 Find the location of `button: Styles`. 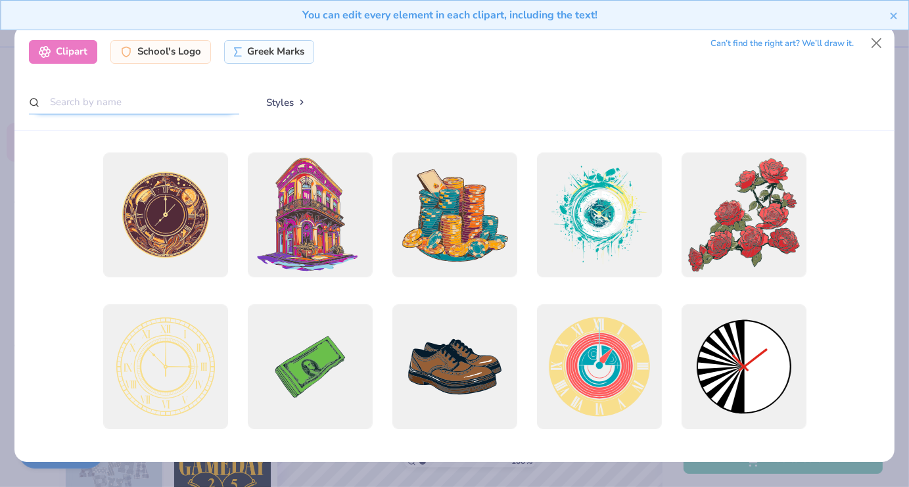

button: Styles is located at coordinates (286, 103).